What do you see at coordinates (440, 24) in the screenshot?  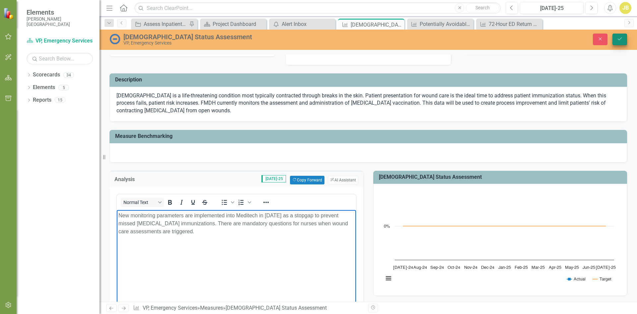 I see `a: Potentially Avoidable Transfers to Higher Level of Care` at bounding box center [440, 24].